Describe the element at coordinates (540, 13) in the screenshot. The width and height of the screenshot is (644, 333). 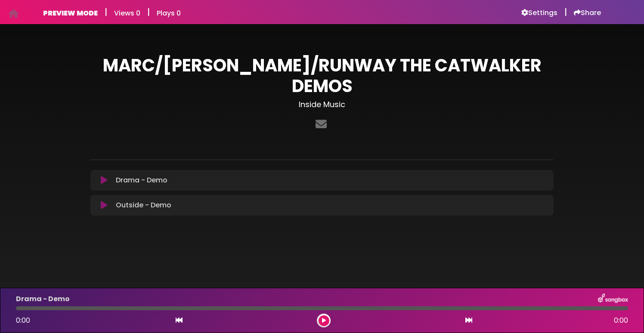
I see `h6: Settings` at that location.